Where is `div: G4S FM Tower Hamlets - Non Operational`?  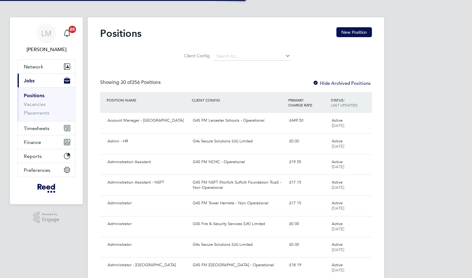 div: G4S FM Tower Hamlets - Non Operational is located at coordinates (238, 203).